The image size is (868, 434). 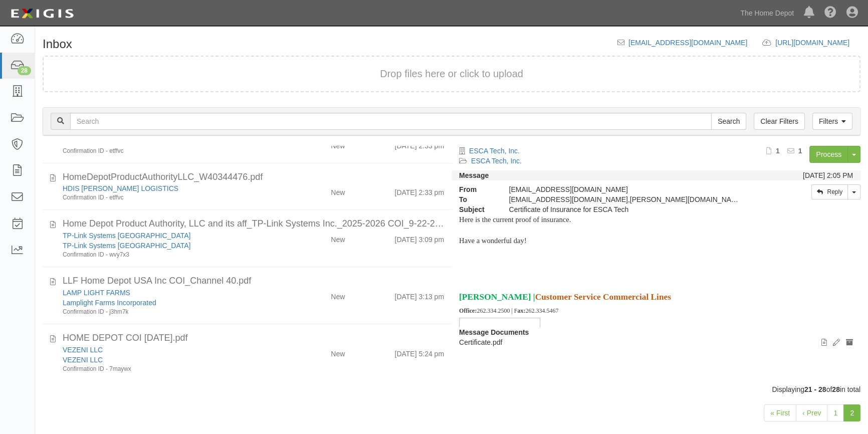 I want to click on div: LLF Home Depot USA Inc COI_Channel 40.pdf, so click(x=253, y=281).